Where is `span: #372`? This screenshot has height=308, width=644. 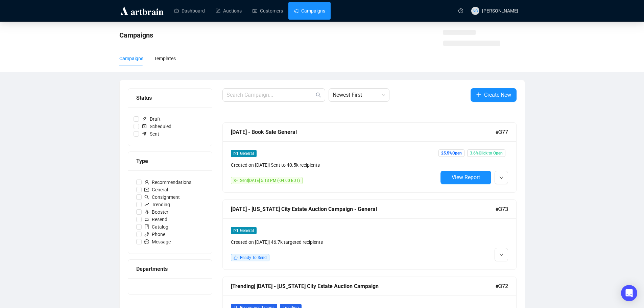 span: #372 is located at coordinates (502, 286).